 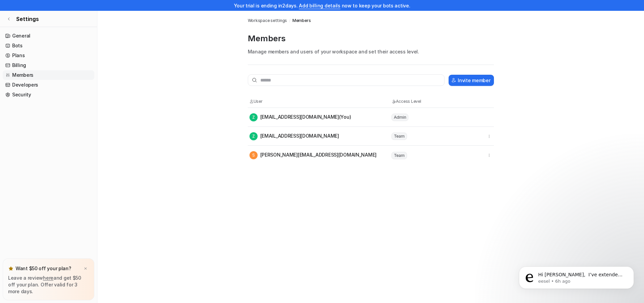 What do you see at coordinates (73, 29) in the screenshot?
I see `p: Message from eesel, sent 6h ago` at bounding box center [73, 29].